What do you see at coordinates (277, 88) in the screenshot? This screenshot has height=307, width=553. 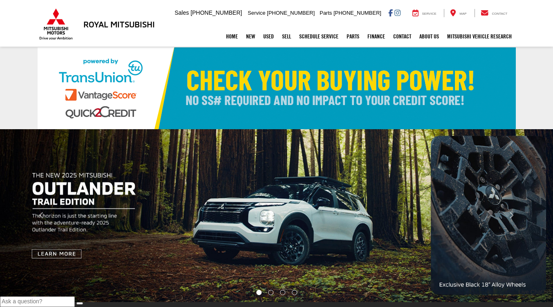 I see `img: Check Your Buying Power` at bounding box center [277, 88].